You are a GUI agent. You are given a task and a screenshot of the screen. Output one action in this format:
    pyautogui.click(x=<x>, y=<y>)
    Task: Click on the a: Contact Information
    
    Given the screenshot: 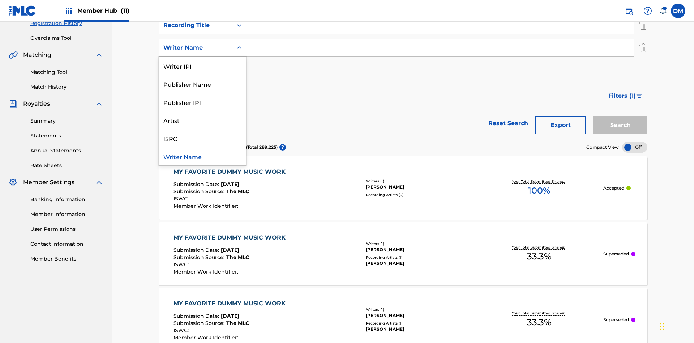 What is the action you would take?
    pyautogui.click(x=67, y=244)
    